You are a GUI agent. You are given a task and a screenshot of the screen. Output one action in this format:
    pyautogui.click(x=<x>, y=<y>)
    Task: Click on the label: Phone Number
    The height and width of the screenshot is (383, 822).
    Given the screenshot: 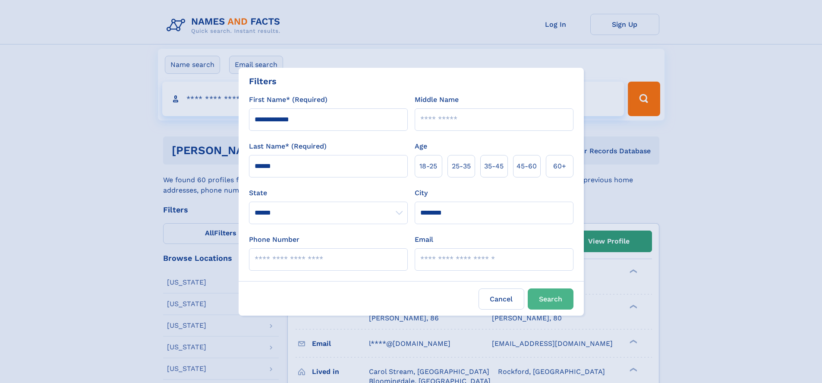 What is the action you would take?
    pyautogui.click(x=274, y=239)
    